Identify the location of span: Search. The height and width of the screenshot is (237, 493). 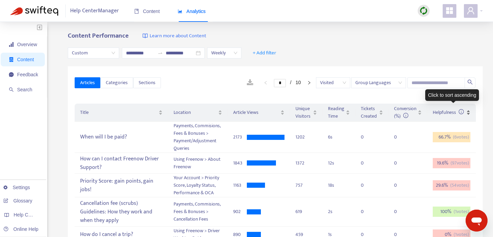
(25, 90).